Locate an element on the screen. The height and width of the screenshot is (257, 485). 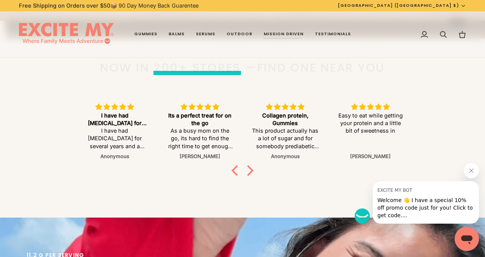
h1: EXCITE MY BOT is located at coordinates (53, 9).